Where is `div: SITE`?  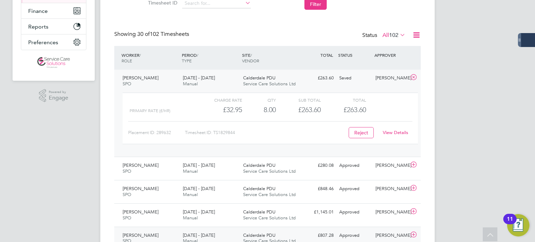 div: SITE is located at coordinates (270, 58).